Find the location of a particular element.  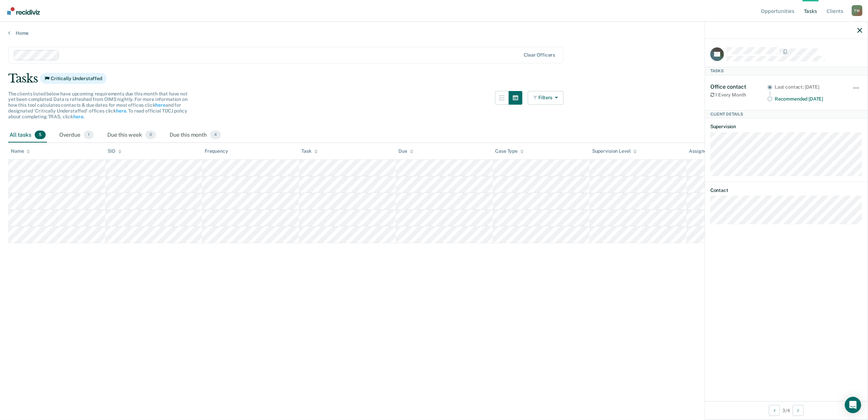

div: SID is located at coordinates (114, 151).